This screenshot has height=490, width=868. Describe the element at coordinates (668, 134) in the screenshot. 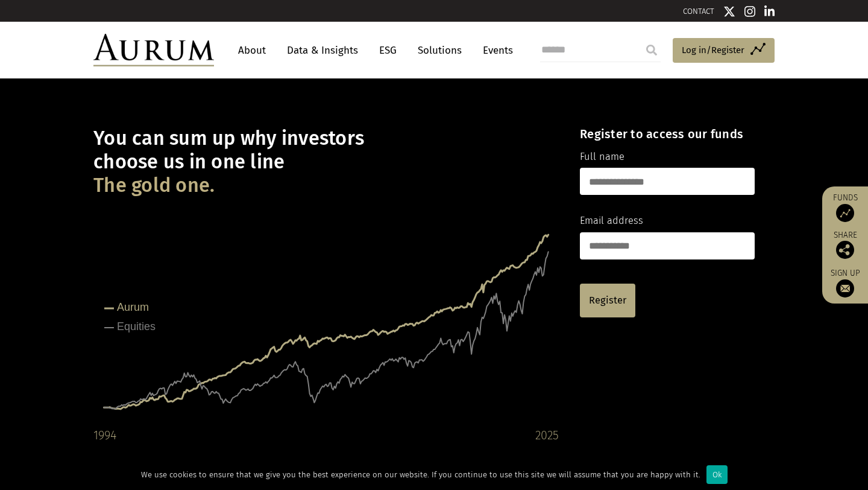

I see `h4: Register to access our funds` at that location.